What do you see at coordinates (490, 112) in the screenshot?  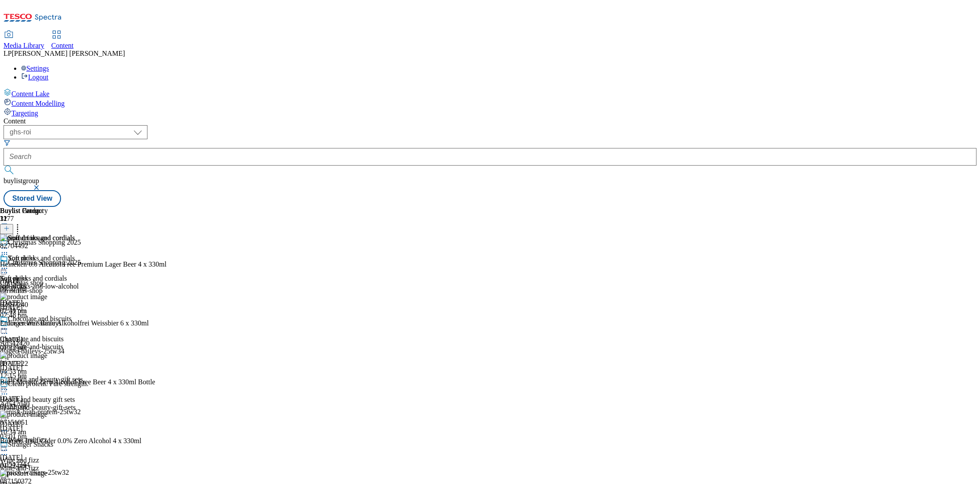 I see `a: Targeting` at bounding box center [490, 112].